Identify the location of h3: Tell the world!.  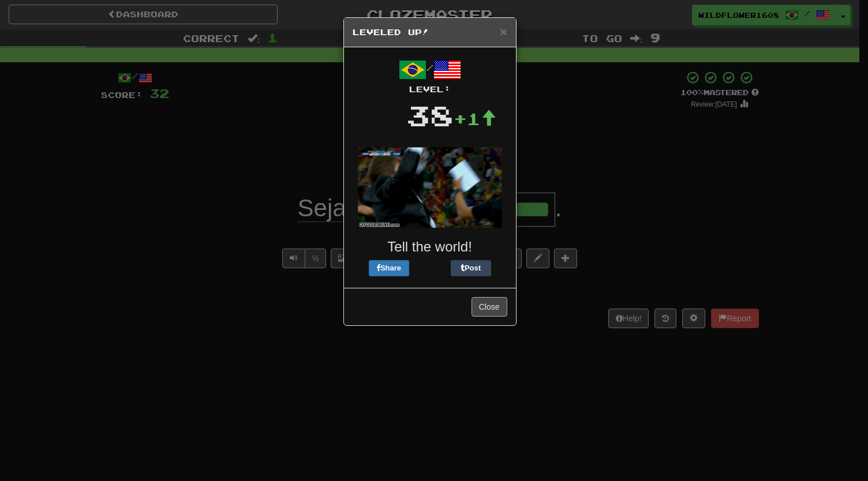
(430, 247).